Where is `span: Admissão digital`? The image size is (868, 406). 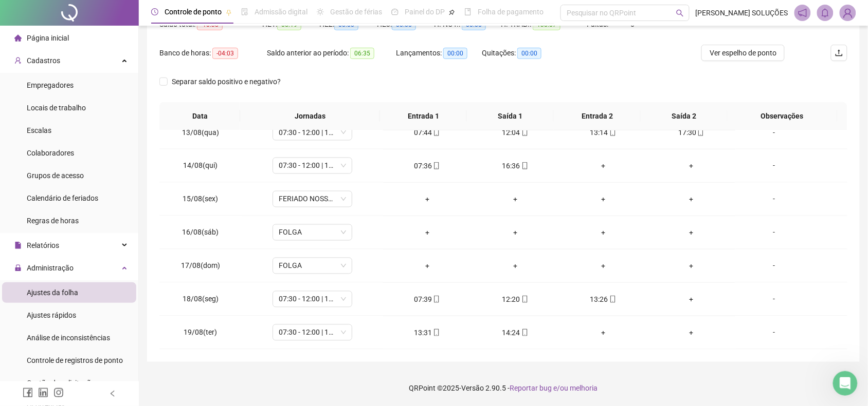 span: Admissão digital is located at coordinates (280, 12).